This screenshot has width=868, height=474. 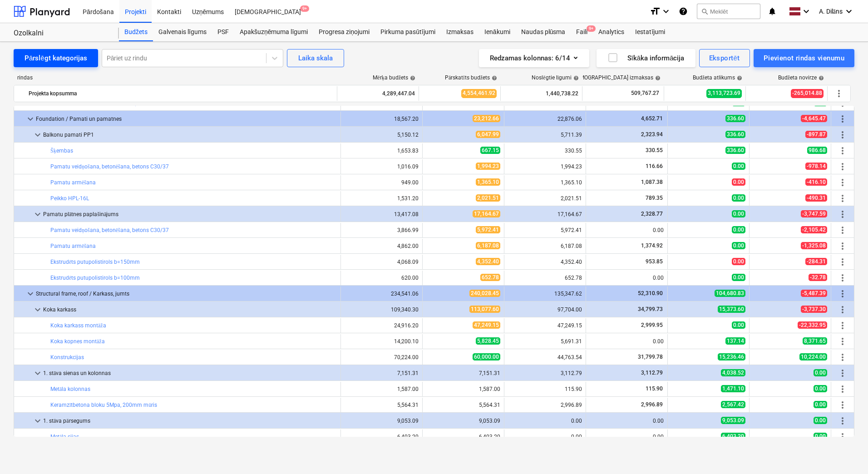 I want to click on div: PSF, so click(x=223, y=33).